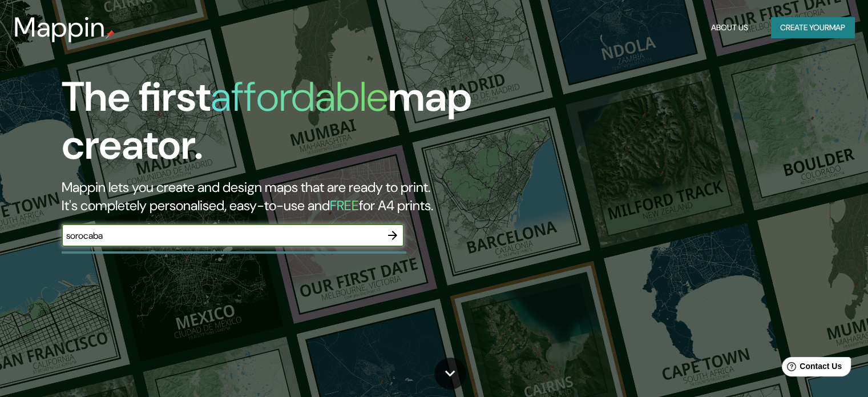 The image size is (868, 397). What do you see at coordinates (221, 236) in the screenshot?
I see `input: Choose your favourite place` at bounding box center [221, 236].